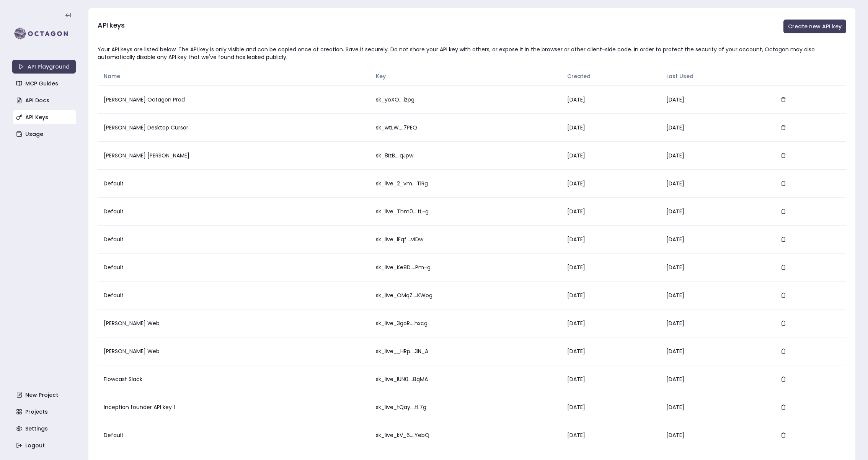 The width and height of the screenshot is (868, 460). What do you see at coordinates (466, 99) in the screenshot?
I see `td: sk_yoXO....izpg` at bounding box center [466, 99].